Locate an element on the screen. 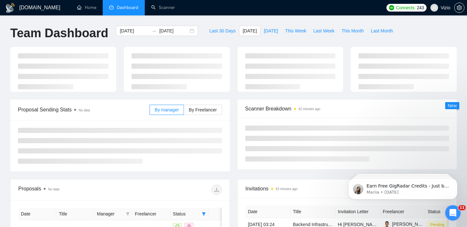 This screenshot has height=227, width=467. span: to is located at coordinates (154, 31).